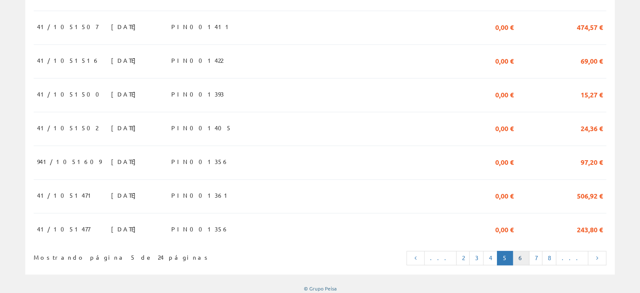  Describe the element at coordinates (505, 258) in the screenshot. I see `a: Página actual` at that location.